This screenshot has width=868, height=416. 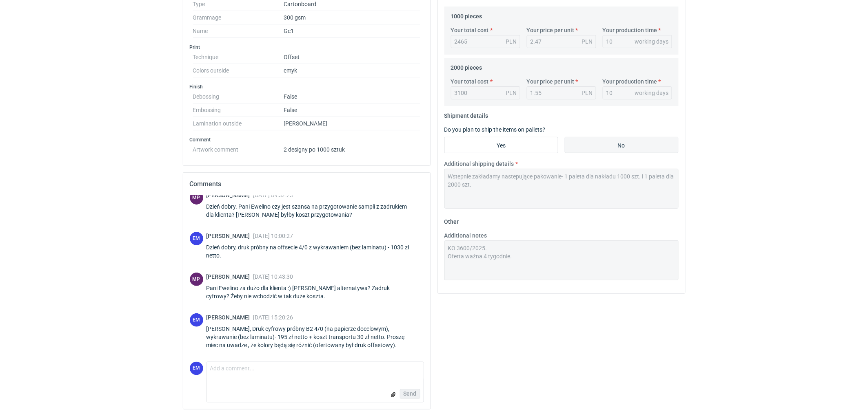 What do you see at coordinates (307, 87) in the screenshot?
I see `h3: Finish` at bounding box center [307, 87].